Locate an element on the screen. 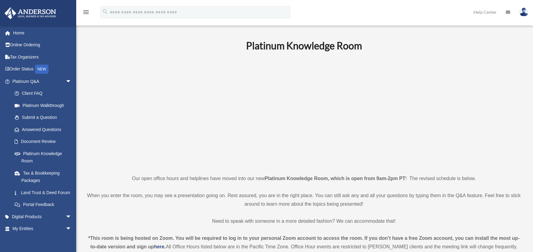  a: Platinum Knowledge Room is located at coordinates (43, 157).